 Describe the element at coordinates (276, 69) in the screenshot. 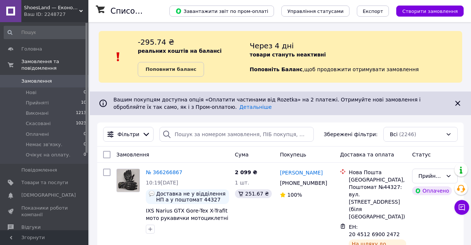

I see `b: Поповніть Баланс` at that location.